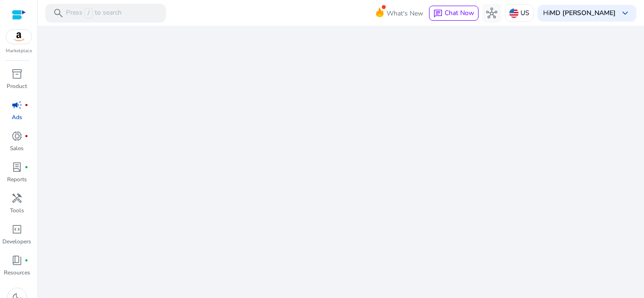  What do you see at coordinates (525, 13) in the screenshot?
I see `p: US` at bounding box center [525, 13].